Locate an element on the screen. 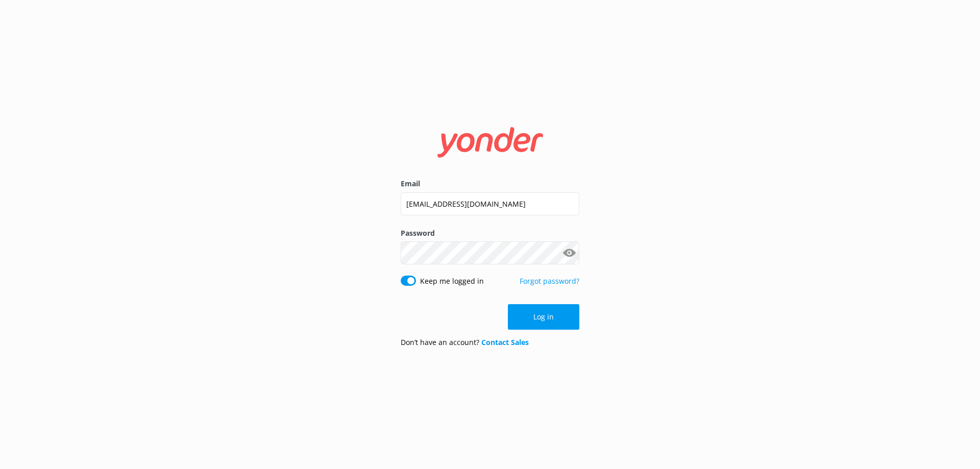 The width and height of the screenshot is (980, 469). a: Forgot password? is located at coordinates (549, 281).